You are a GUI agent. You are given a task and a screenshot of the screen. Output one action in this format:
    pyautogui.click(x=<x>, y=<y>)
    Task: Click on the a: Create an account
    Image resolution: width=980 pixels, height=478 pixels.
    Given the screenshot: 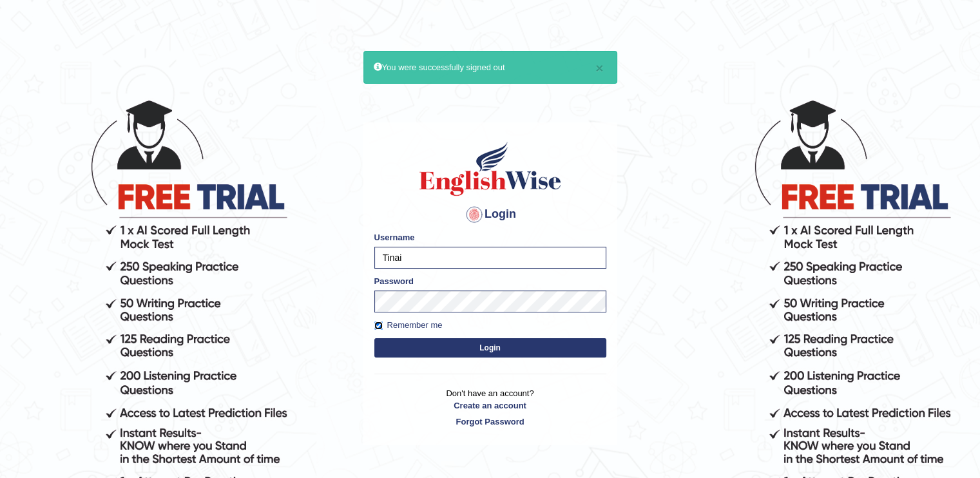 What is the action you would take?
    pyautogui.click(x=491, y=405)
    